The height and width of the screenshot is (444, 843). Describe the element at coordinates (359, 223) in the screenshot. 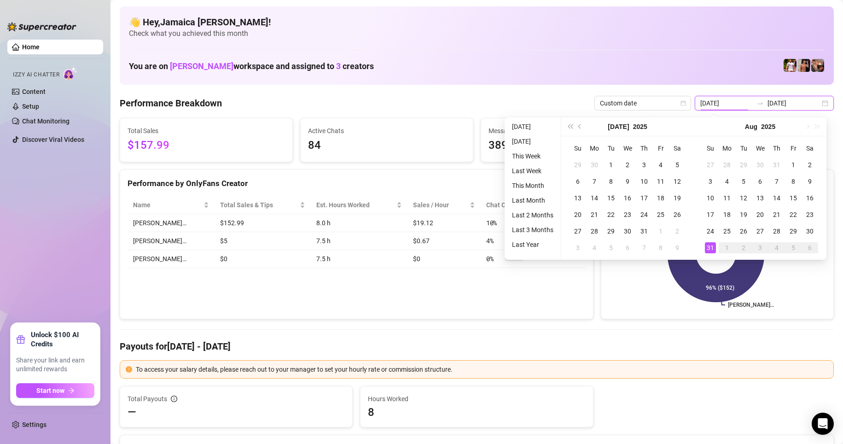

I see `td: 8.0 h` at that location.